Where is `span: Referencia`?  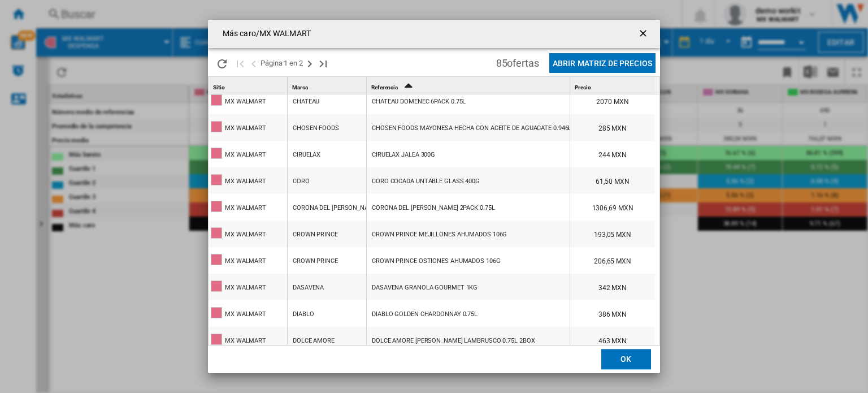
span: Referencia is located at coordinates (384, 87).